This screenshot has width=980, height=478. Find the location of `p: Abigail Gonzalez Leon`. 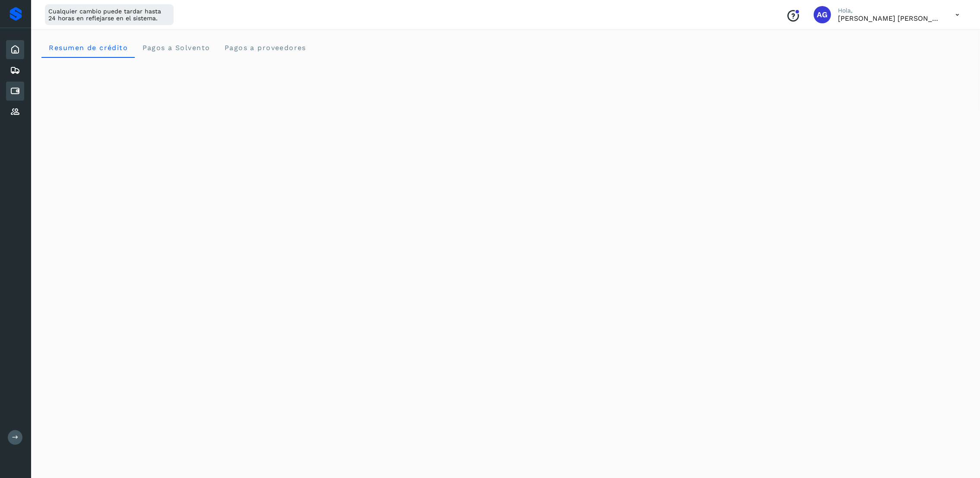

p: Abigail Gonzalez Leon is located at coordinates (889, 18).